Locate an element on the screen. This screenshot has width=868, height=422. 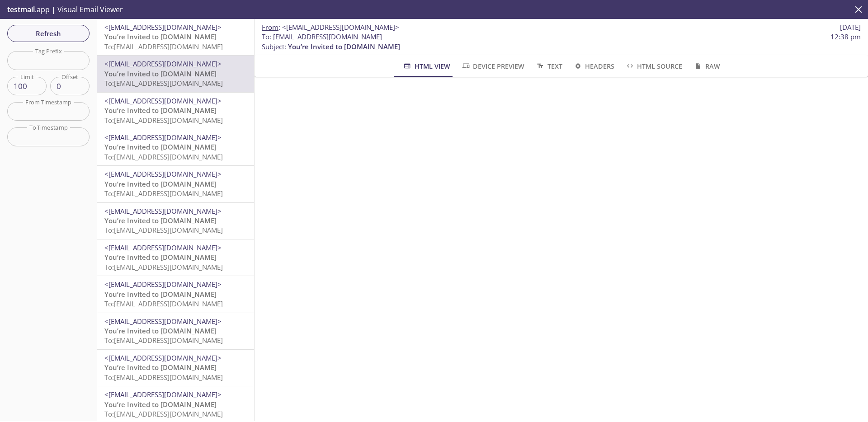
span: Subject is located at coordinates (273, 47).